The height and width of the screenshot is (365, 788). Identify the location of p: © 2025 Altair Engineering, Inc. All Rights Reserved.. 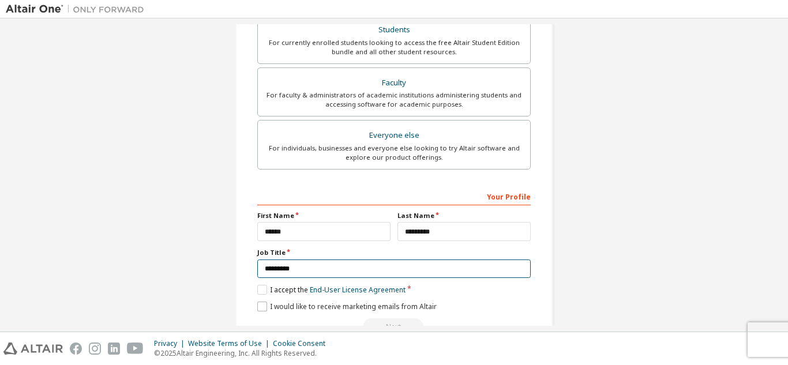
(243, 353).